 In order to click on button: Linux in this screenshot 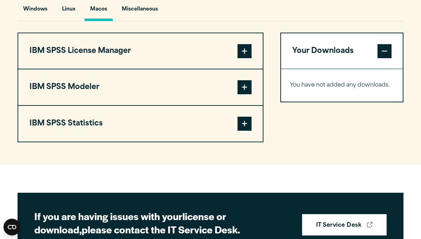, I will do `click(69, 11)`.